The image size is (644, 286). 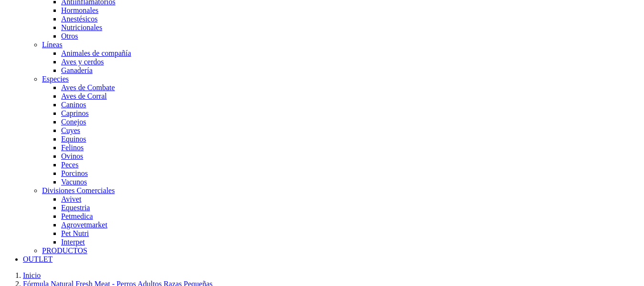 What do you see at coordinates (96, 53) in the screenshot?
I see `a: Animales de compañía` at bounding box center [96, 53].